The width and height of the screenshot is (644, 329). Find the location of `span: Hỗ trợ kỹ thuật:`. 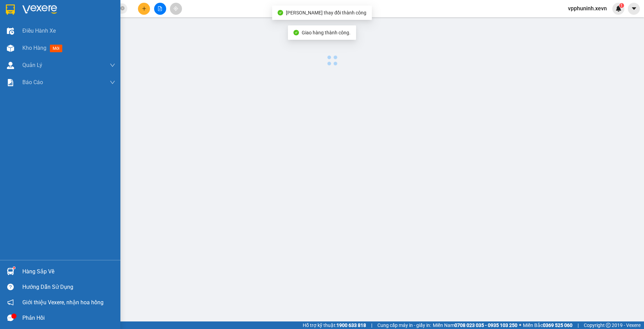

span: Hỗ trợ kỹ thuật: is located at coordinates (334, 325).